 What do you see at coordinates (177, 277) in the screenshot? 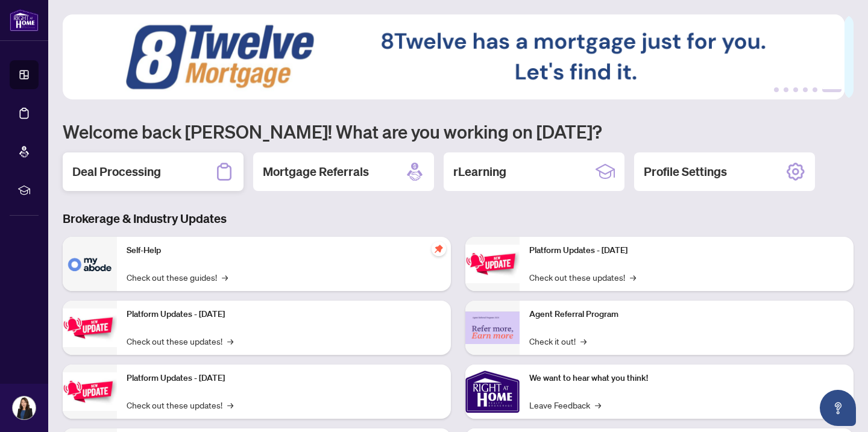
I see `a: Check out these guides!→` at bounding box center [177, 277].